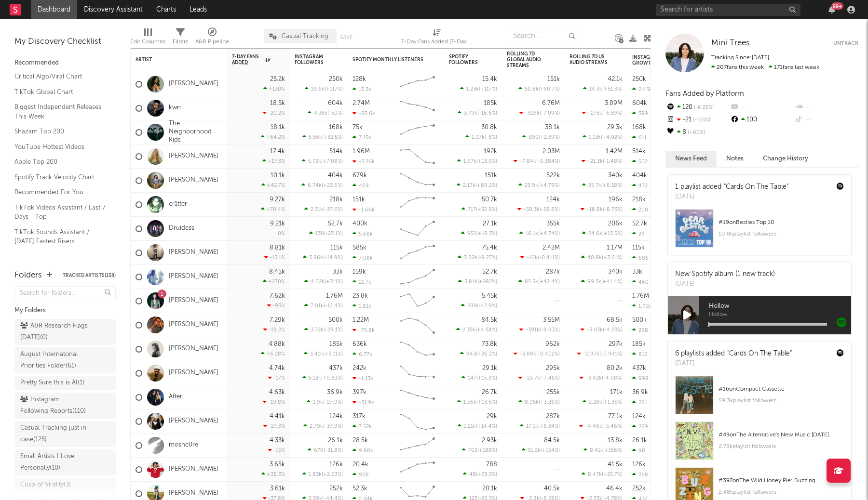  What do you see at coordinates (247, 59) in the screenshot?
I see `span: 7-Day Fans Added` at bounding box center [247, 59].